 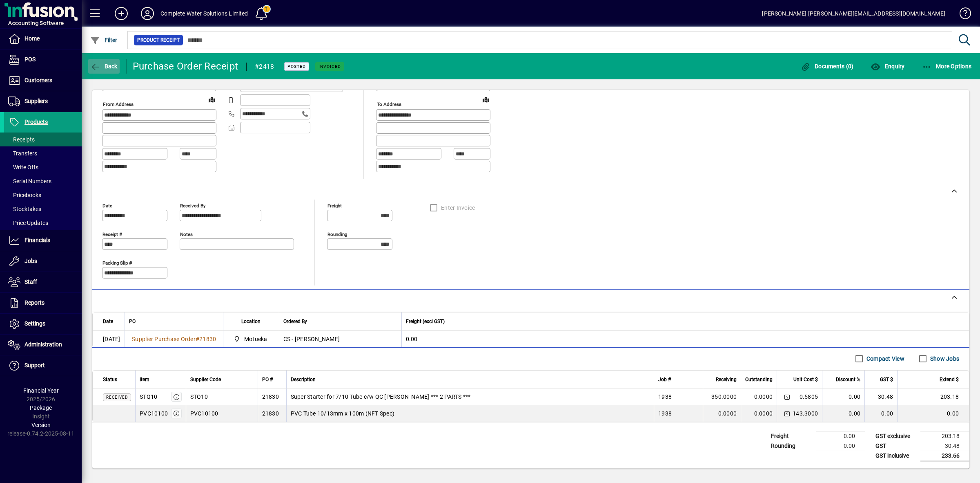 What do you see at coordinates (36, 121) in the screenshot?
I see `span: Products` at bounding box center [36, 121].